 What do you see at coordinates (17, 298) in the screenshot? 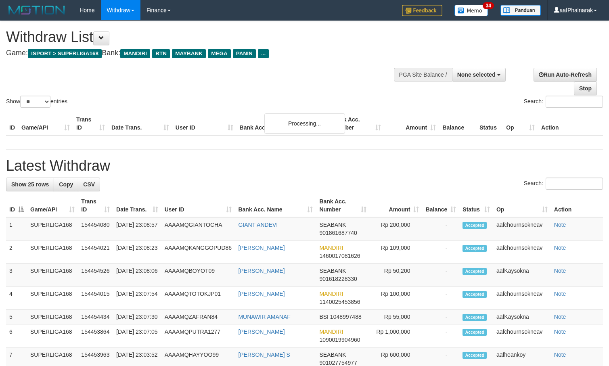
I see `td: 4` at bounding box center [17, 298].